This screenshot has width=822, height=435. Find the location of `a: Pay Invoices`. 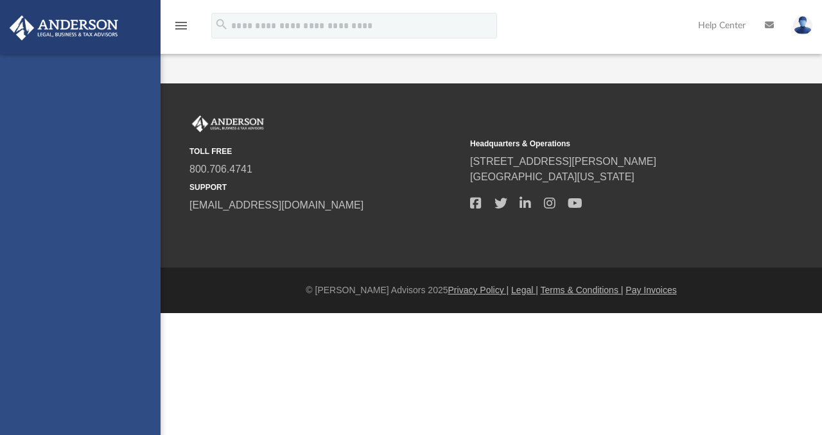

a: Pay Invoices is located at coordinates (650, 290).